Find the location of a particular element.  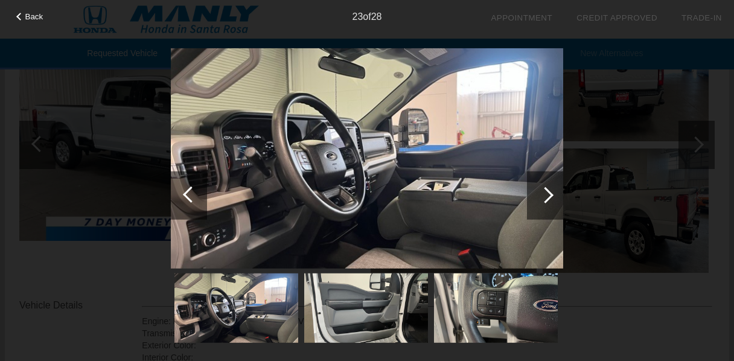

a: Appointment is located at coordinates (522, 18).